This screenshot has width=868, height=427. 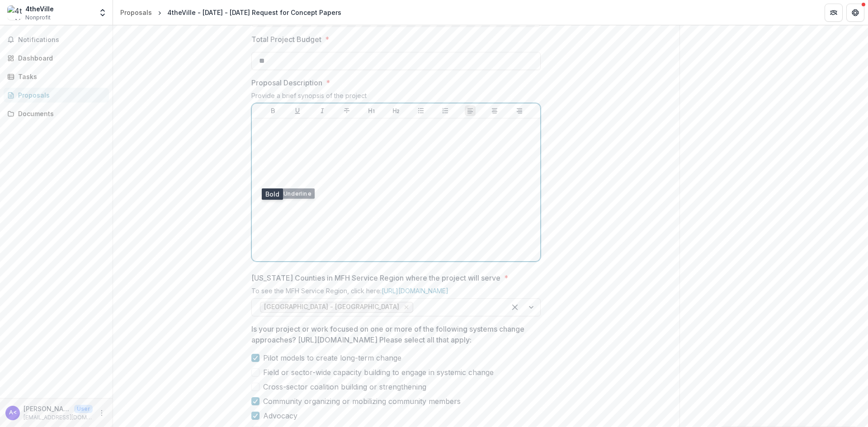 What do you see at coordinates (378, 372) in the screenshot?
I see `span: Field or sector-wide capacity building to engage in systemic change` at bounding box center [378, 372].